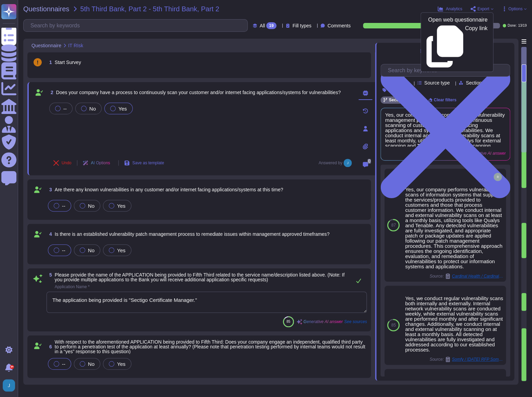 Image resolution: width=532 pixels, height=397 pixels. I want to click on div: 19, so click(271, 26).